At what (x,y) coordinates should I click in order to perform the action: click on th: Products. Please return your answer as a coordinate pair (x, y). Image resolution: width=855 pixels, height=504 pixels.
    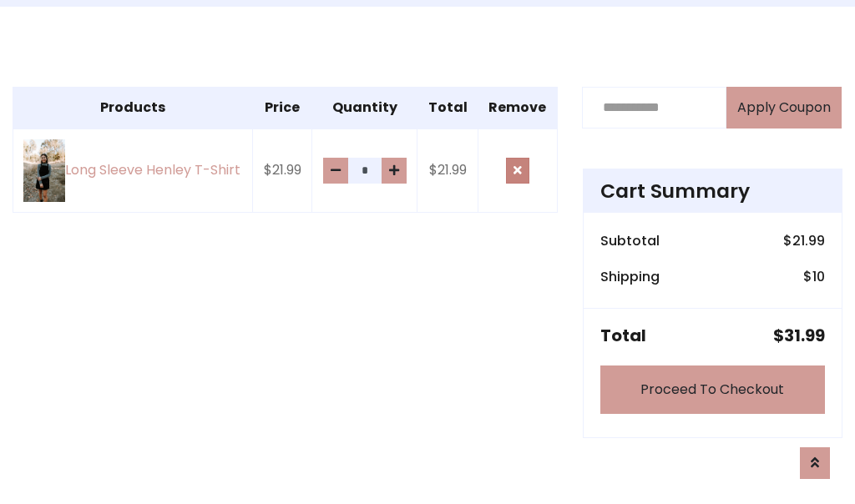
    Looking at the image, I should click on (133, 108).